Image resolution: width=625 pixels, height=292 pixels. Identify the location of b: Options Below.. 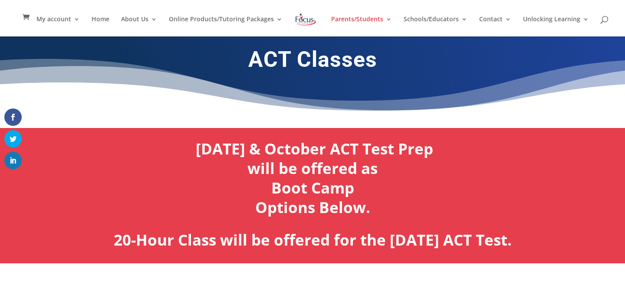
(313, 207).